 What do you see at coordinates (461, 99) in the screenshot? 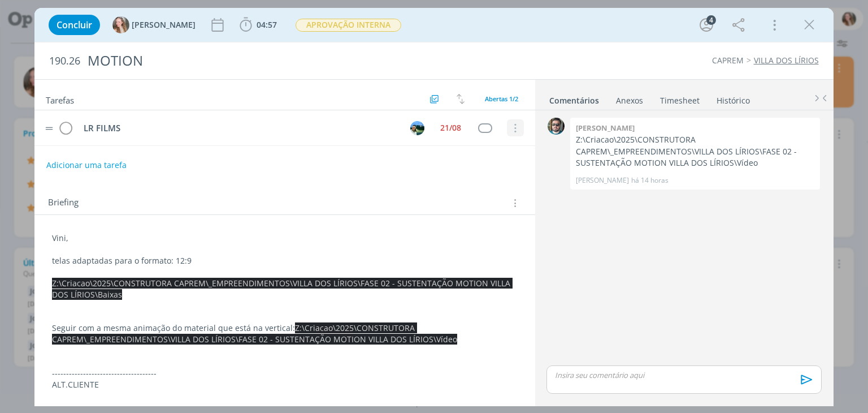
I see `img: arrow-down-up.svg` at bounding box center [461, 99].